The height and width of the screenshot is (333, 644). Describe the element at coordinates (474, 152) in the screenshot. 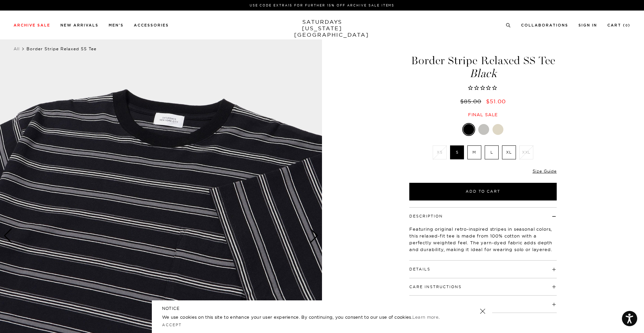

I see `label: M` at that location.